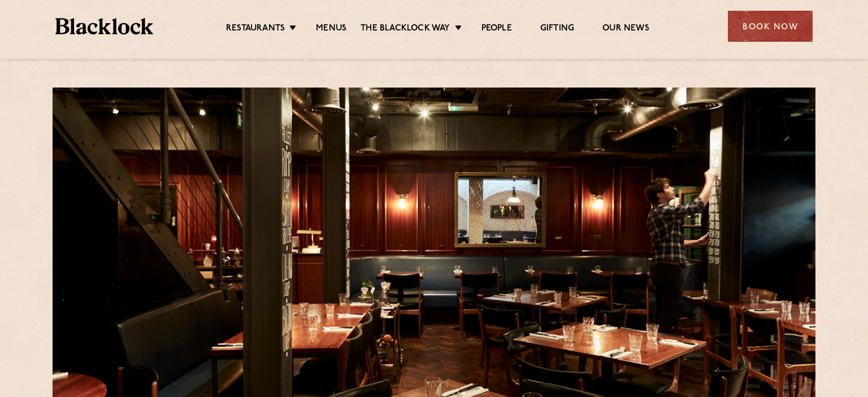 The width and height of the screenshot is (868, 397). Describe the element at coordinates (331, 30) in the screenshot. I see `a: Menus` at that location.